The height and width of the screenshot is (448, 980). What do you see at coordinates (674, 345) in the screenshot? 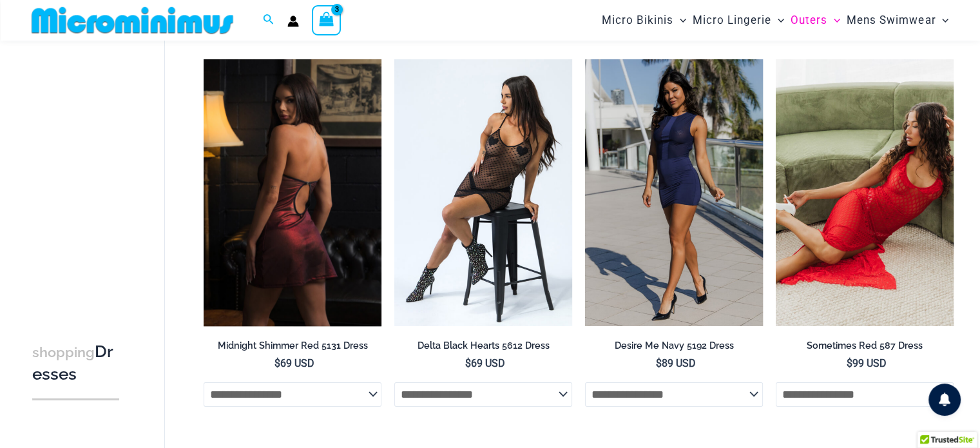
I see `h2: Desire Me Navy 5192 Dress` at bounding box center [674, 345].